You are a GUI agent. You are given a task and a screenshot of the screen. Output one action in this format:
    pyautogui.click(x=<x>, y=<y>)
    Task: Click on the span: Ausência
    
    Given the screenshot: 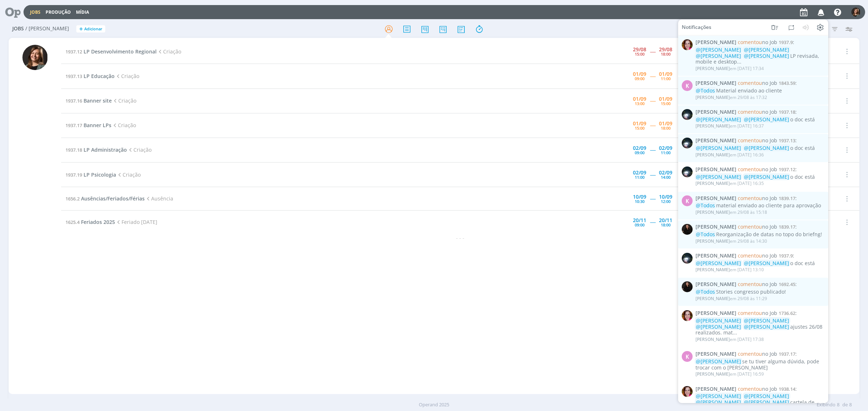 What is the action you would take?
    pyautogui.click(x=159, y=198)
    